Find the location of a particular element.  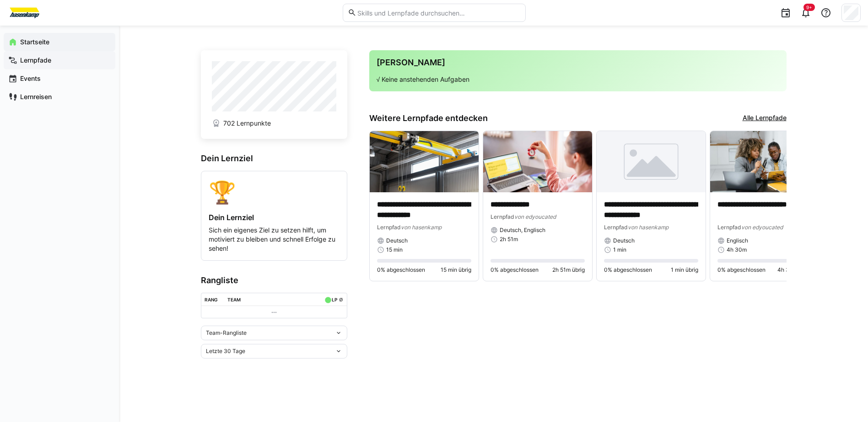

span: Englisch is located at coordinates (737, 241).